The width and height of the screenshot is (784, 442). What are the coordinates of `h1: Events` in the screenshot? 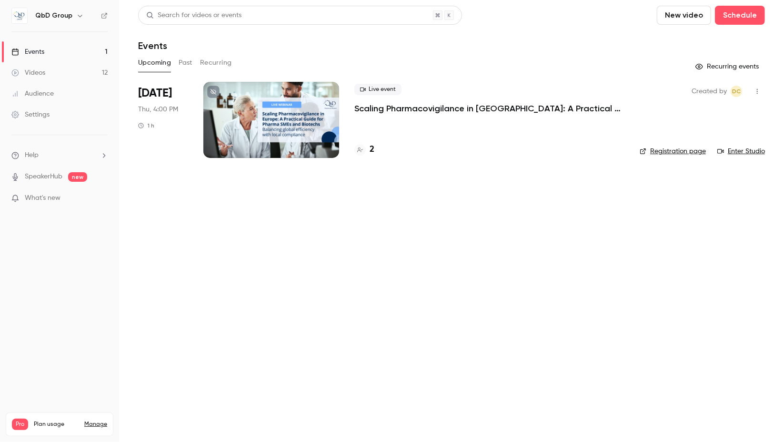 It's located at (152, 46).